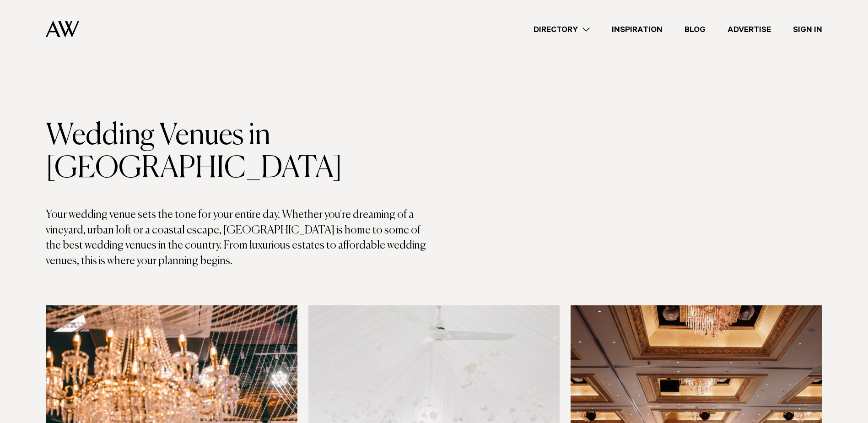  I want to click on a: Directory, so click(561, 30).